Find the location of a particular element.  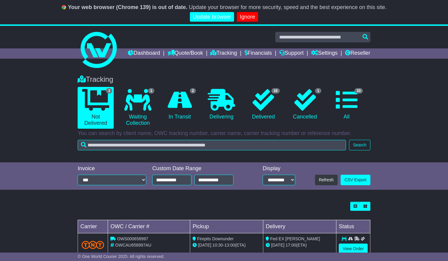

a: 1 Waiting Collection is located at coordinates (138, 108).